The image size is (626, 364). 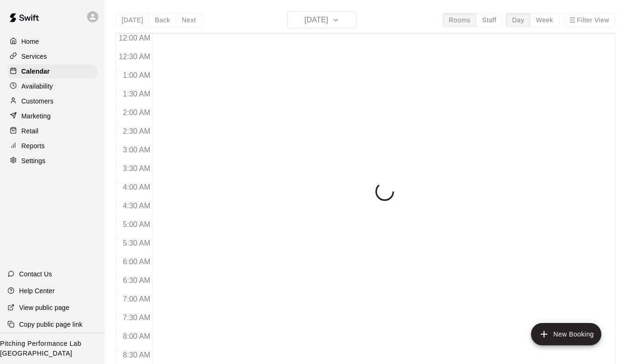 I want to click on span: 4:30 AM, so click(x=136, y=205).